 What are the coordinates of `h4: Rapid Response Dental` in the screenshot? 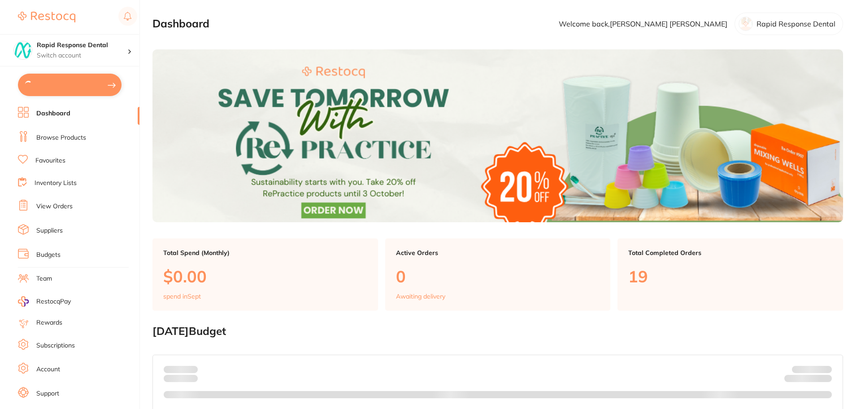 It's located at (82, 45).